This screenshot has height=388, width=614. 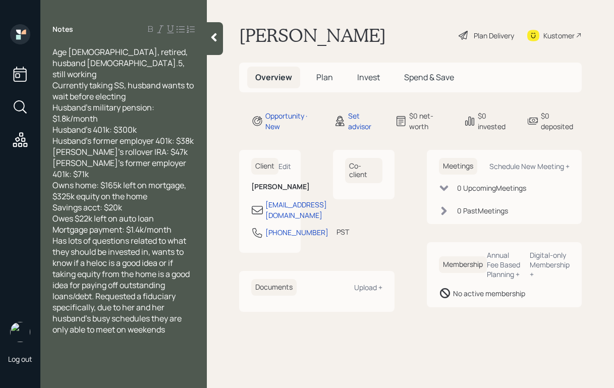 What do you see at coordinates (122, 285) in the screenshot?
I see `span: Has lots of questions related to what they should be invested in, wants to know if a heloc is a g...` at bounding box center [122, 285].